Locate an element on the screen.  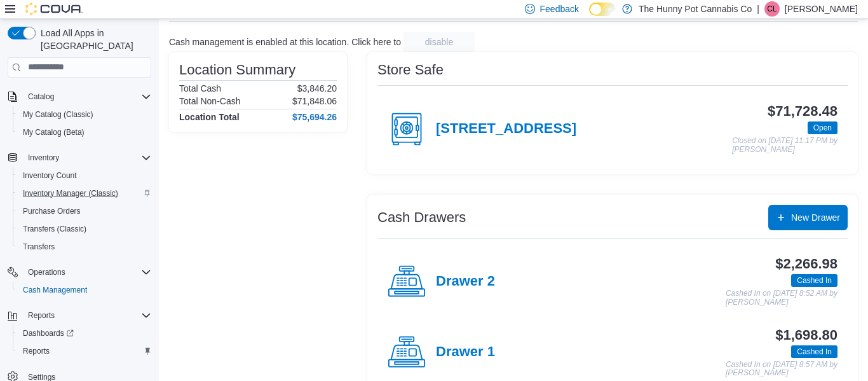
a: My Catalog (Classic) is located at coordinates (57, 114).